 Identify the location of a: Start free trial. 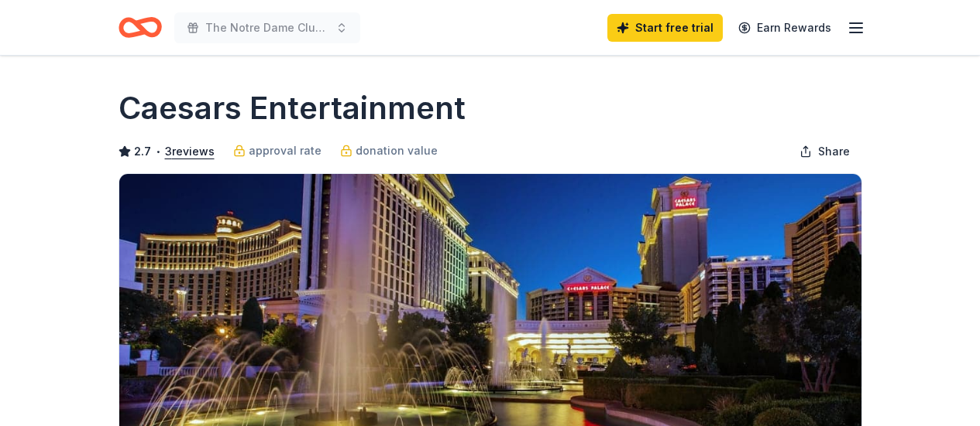
(664, 27).